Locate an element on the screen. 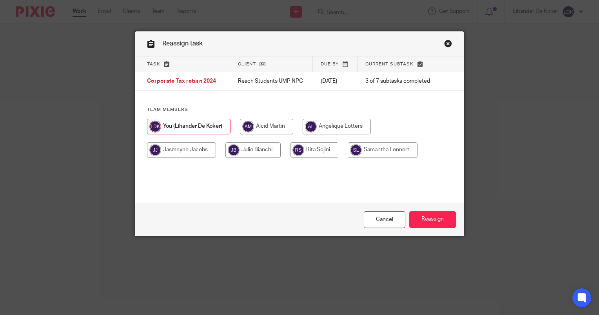 This screenshot has width=599, height=315. span: Current subtask is located at coordinates (389, 64).